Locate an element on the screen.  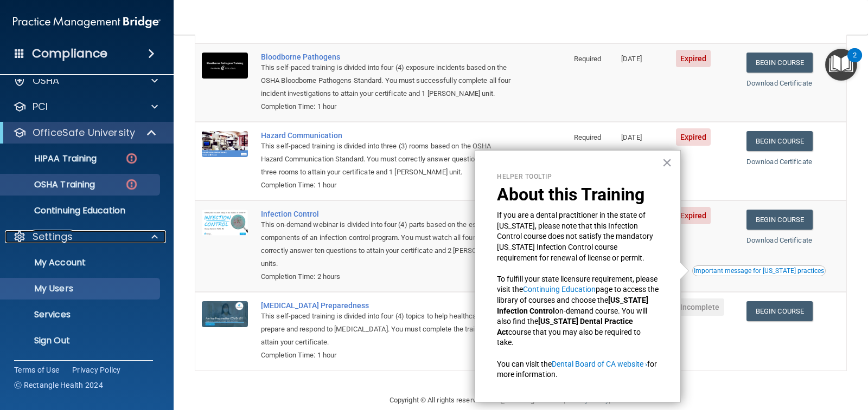
p: Sign Out is located at coordinates (81, 341).